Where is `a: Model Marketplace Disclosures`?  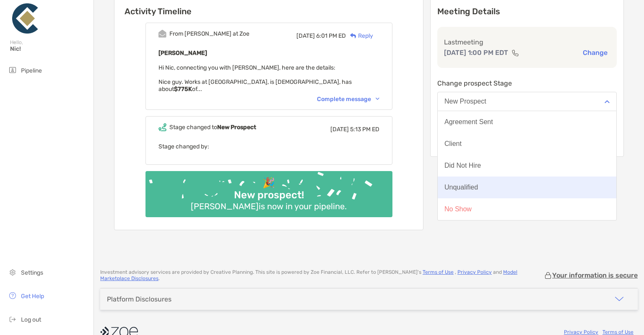
a: Model Marketplace Disclosures is located at coordinates (308, 275).